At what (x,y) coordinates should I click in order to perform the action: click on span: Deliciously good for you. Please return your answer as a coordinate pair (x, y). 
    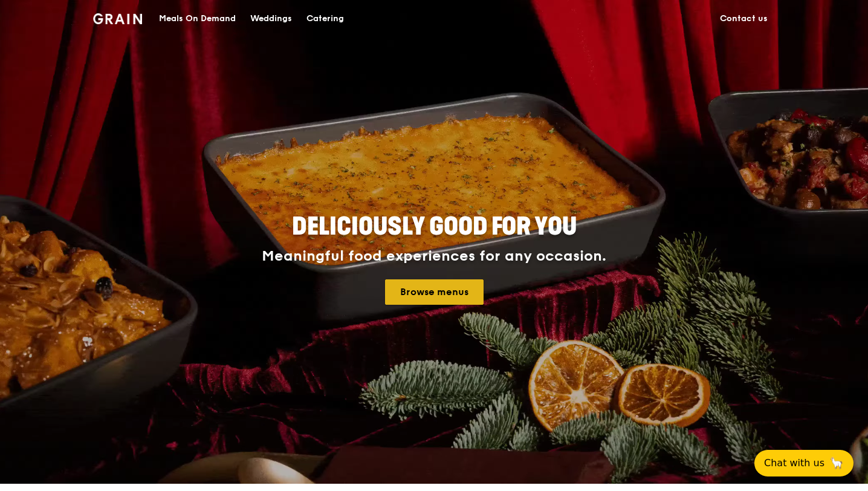
    Looking at the image, I should click on (434, 227).